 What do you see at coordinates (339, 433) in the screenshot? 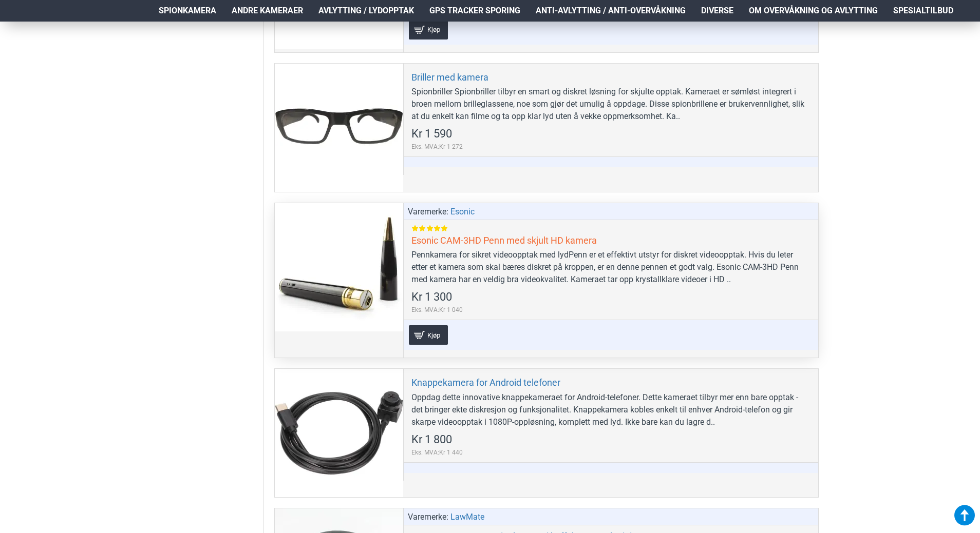
I see `a: Knappekamera for Android telefoner Knappekamera for Android telefoner` at bounding box center [339, 433].